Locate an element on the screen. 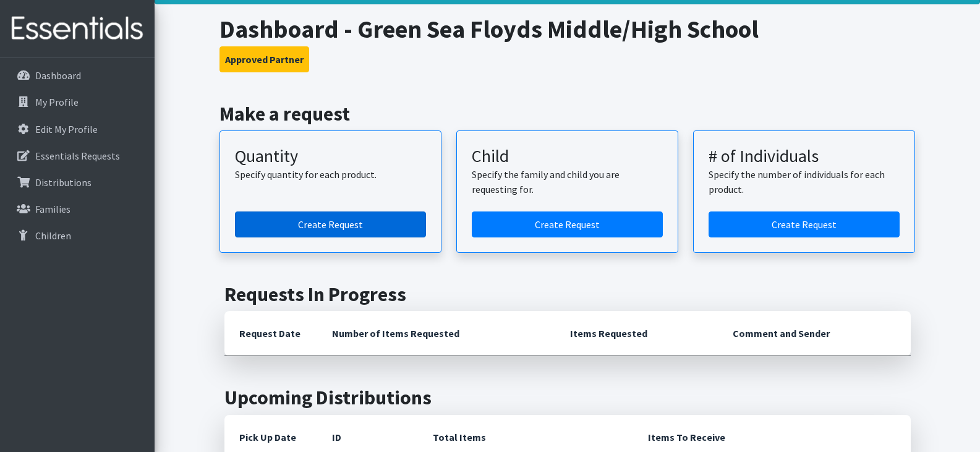  p: Essentials Requests is located at coordinates (77, 156).